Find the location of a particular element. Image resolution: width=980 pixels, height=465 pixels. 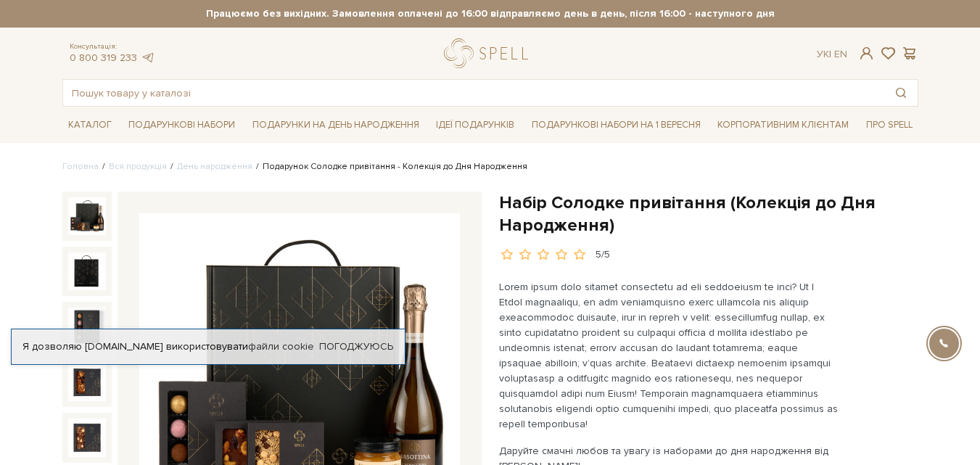

a: 0 800 319 233 is located at coordinates (103, 58).